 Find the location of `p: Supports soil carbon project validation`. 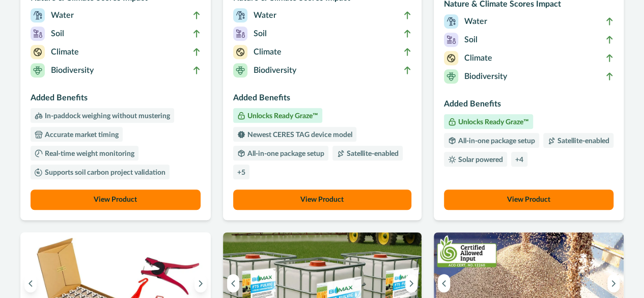

p: Supports soil carbon project validation is located at coordinates (104, 173).